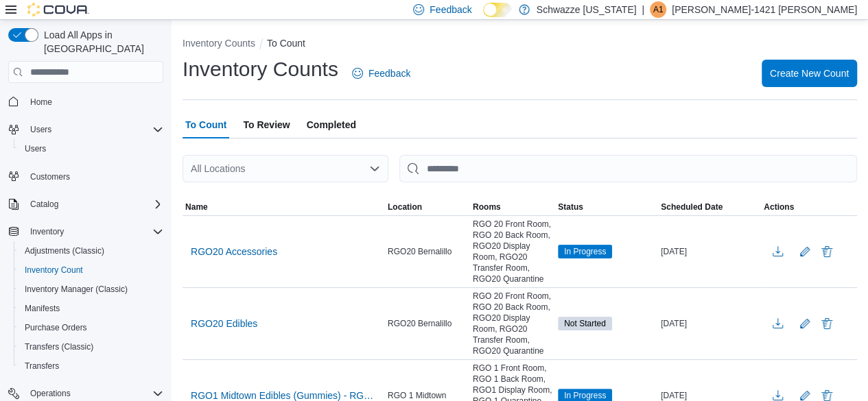  I want to click on span: Create New Count, so click(809, 74).